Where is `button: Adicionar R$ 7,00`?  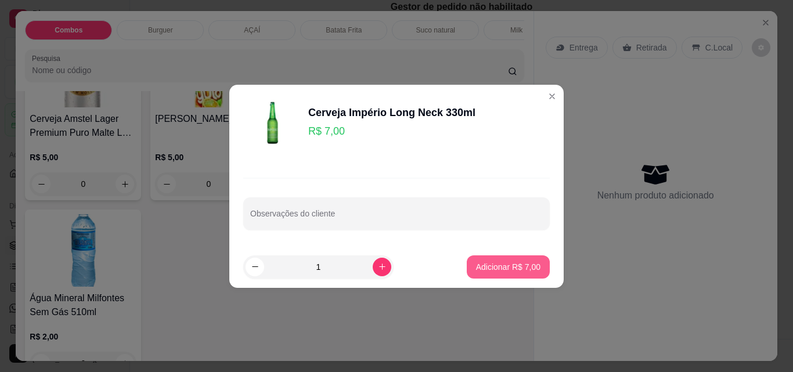 button: Adicionar R$ 7,00 is located at coordinates (508, 267).